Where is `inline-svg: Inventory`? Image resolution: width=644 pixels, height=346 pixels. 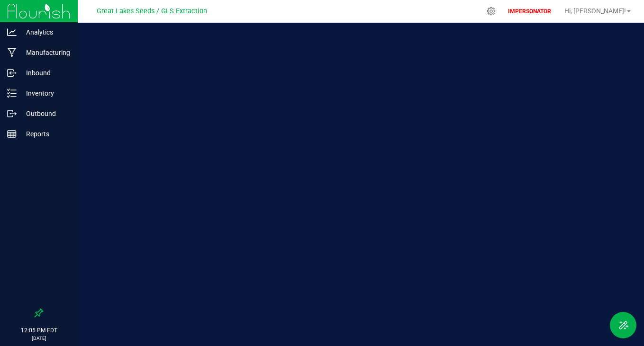
inline-svg: Inventory is located at coordinates (12, 93).